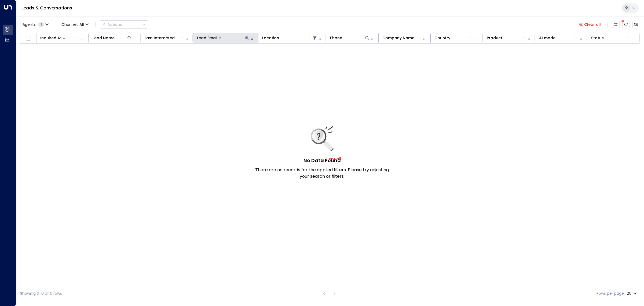 The height and width of the screenshot is (306, 644). What do you see at coordinates (47, 8) in the screenshot?
I see `a: Leads & Conversations` at bounding box center [47, 8].